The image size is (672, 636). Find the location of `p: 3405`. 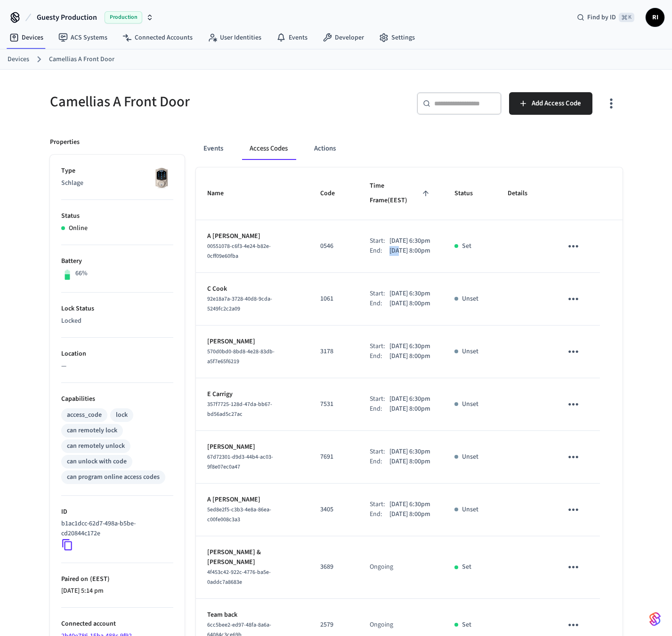

p: 3405 is located at coordinates (334, 510).